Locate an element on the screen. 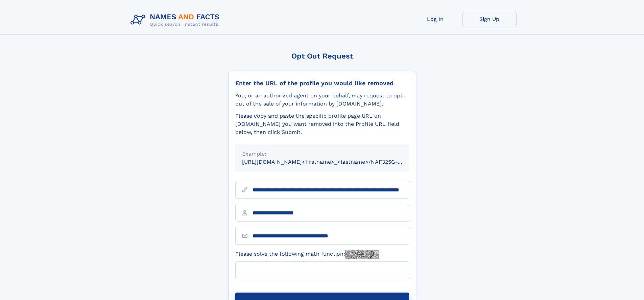 This screenshot has width=644, height=300. a: Log In is located at coordinates (436, 19).